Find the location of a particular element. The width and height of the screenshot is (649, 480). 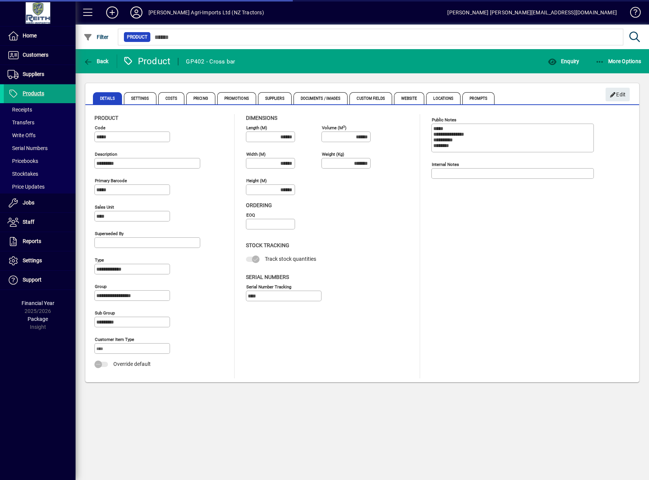

mat-label: EOQ is located at coordinates (251, 215).